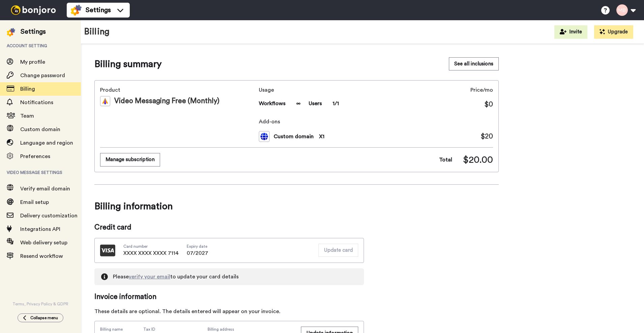 The width and height of the screenshot is (644, 333). Describe the element at coordinates (489, 104) in the screenshot. I see `span: $0` at that location.